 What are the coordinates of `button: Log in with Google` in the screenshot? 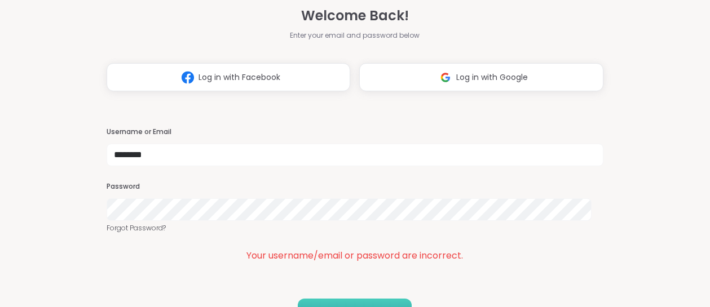 It's located at (481, 77).